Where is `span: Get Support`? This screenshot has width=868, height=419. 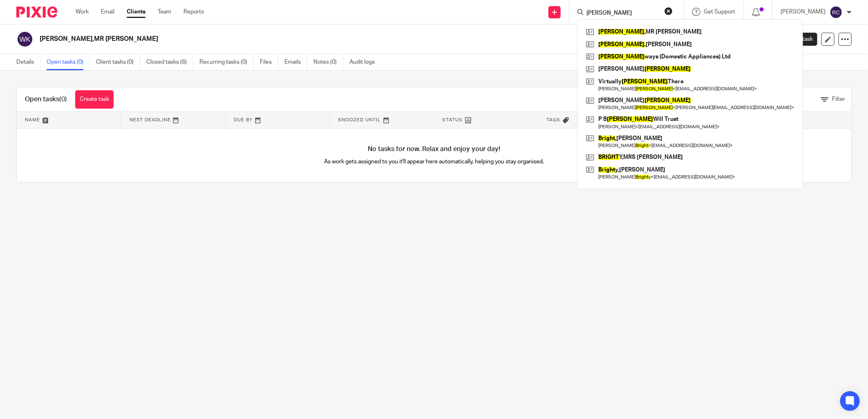
span: Get Support is located at coordinates (719, 12).